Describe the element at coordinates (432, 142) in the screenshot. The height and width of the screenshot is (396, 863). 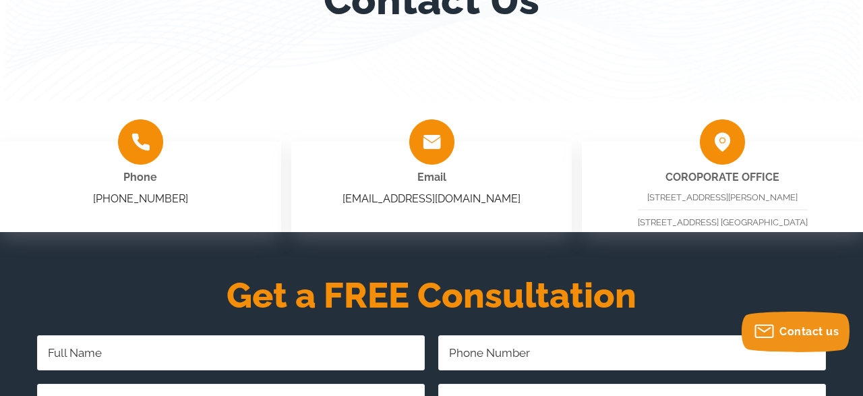
I see `img: group-2008.png` at that location.